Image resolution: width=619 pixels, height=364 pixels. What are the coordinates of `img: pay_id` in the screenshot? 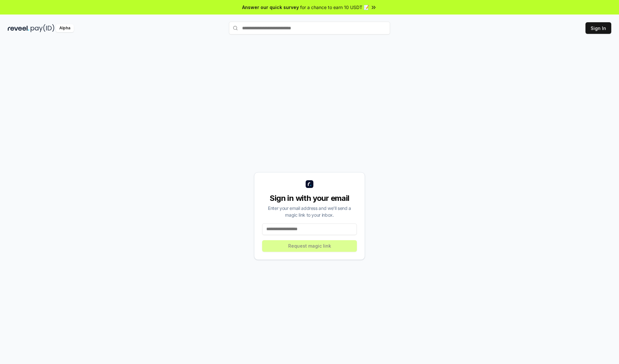 It's located at (42, 28).